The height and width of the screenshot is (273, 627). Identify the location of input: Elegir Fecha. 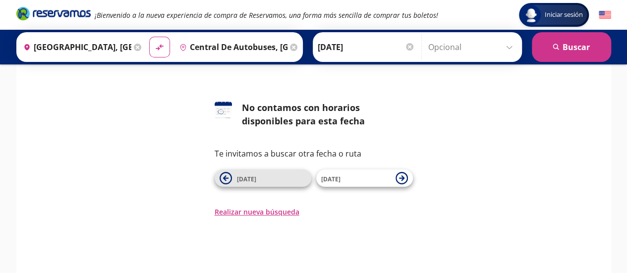
(367, 47).